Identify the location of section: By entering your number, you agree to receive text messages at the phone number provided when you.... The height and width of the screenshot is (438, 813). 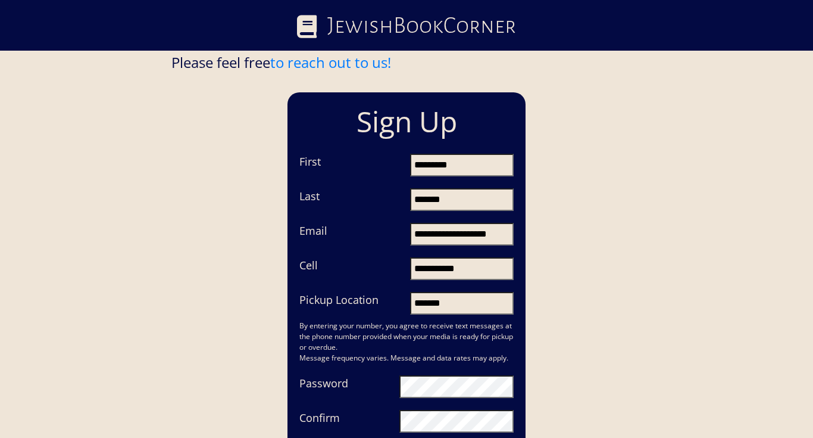
(407, 345).